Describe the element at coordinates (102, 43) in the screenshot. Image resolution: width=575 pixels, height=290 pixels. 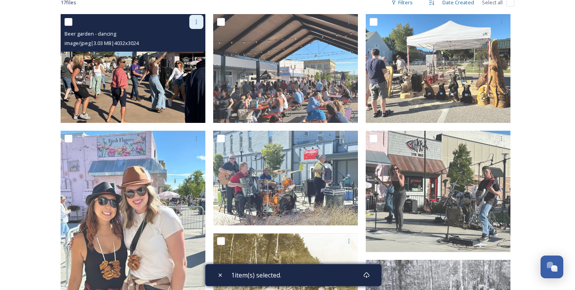
I see `span: image/jpeg | 3.03 MB | 4032 x 3024` at that location.